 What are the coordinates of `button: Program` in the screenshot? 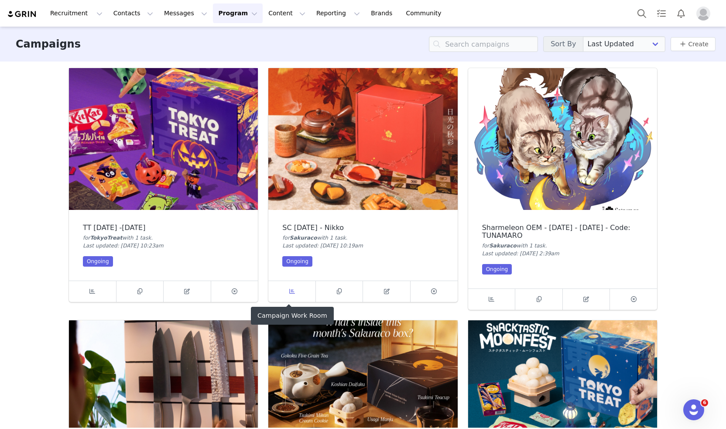 It's located at (238, 13).